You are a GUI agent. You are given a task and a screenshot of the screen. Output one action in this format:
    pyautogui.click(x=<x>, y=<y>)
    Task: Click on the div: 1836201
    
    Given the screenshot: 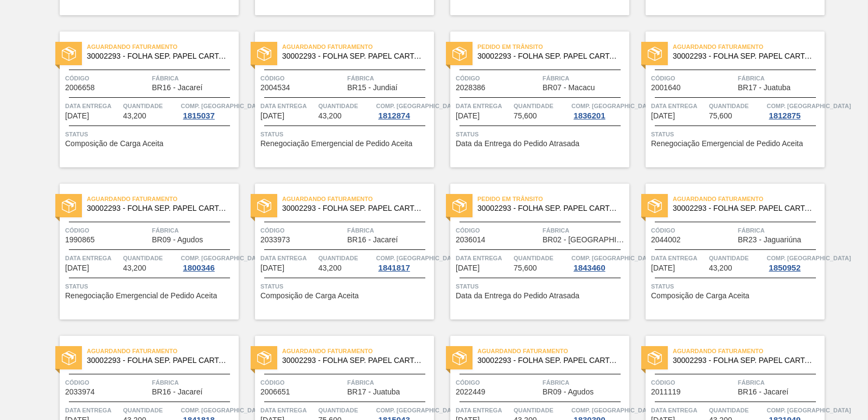 What is the action you would take?
    pyautogui.click(x=589, y=116)
    